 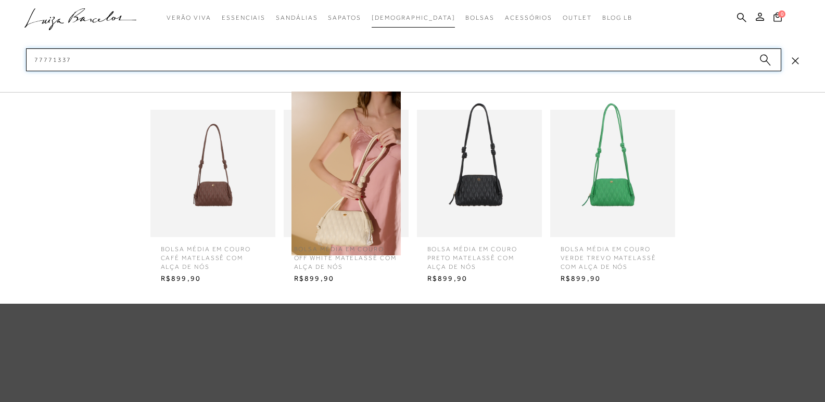 I want to click on span: BOLSA MÉDIA EM COURO CAFÉ MATELASSÊ COM ALÇA DE NÓS, so click(x=213, y=254).